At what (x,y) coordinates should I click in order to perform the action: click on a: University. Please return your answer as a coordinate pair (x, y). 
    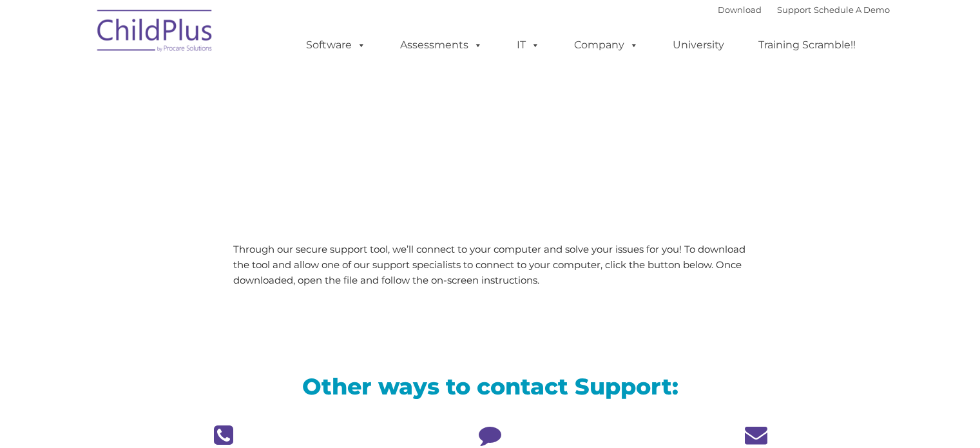
    Looking at the image, I should click on (699, 45).